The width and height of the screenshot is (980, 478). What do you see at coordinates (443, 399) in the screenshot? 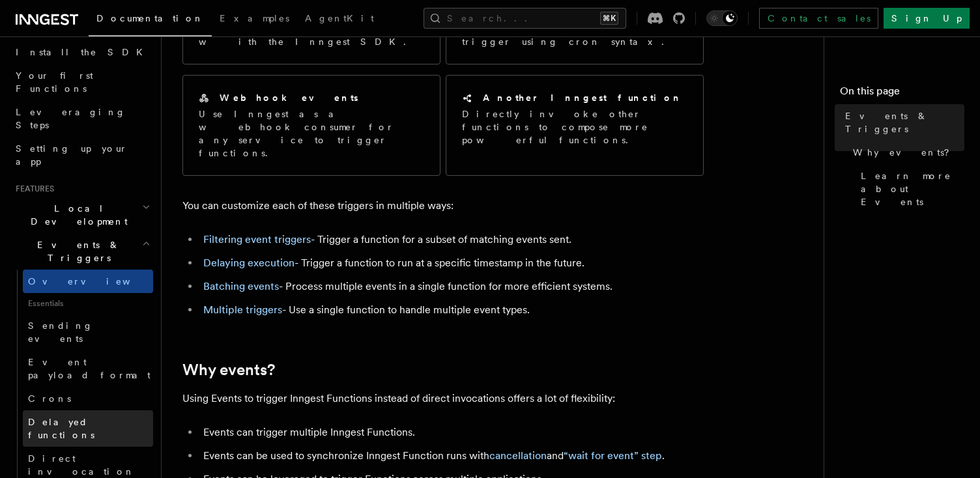
I see `p: Using Events to trigger Inngest Functions instead of direct invocations offers a lot of flexibility:` at bounding box center [443, 399].